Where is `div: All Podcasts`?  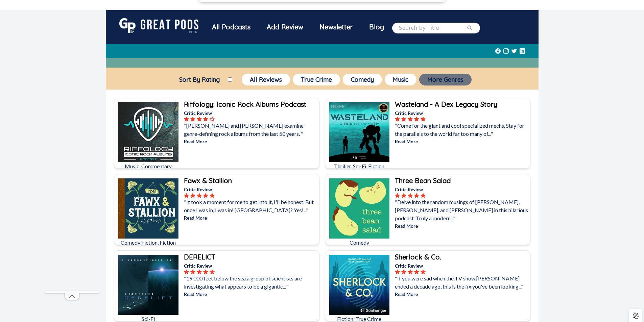 div: All Podcasts is located at coordinates (231, 27).